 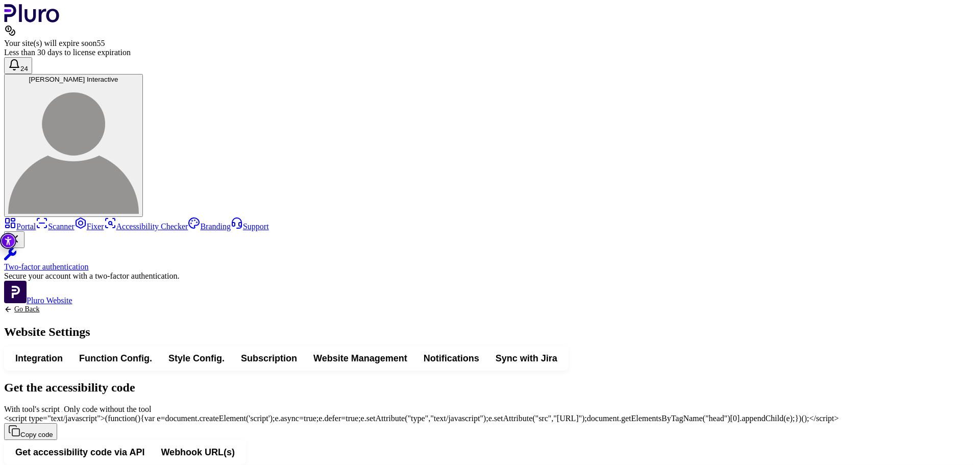 What do you see at coordinates (15, 240) in the screenshot?
I see `button: Close Two-factor authentication notification` at bounding box center [15, 240].